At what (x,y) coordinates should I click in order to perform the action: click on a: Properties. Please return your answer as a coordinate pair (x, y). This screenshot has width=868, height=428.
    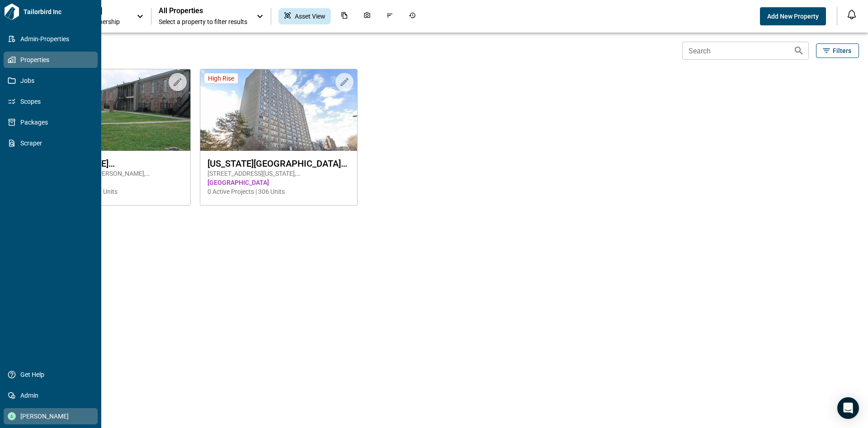
    Looking at the image, I should click on (51, 60).